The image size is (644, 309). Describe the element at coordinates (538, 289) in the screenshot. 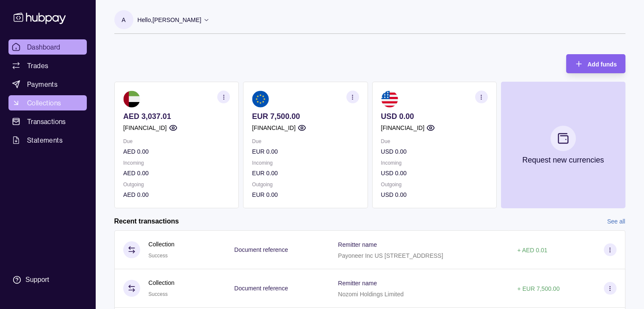

I see `p: + EUR 7,500.00` at that location.